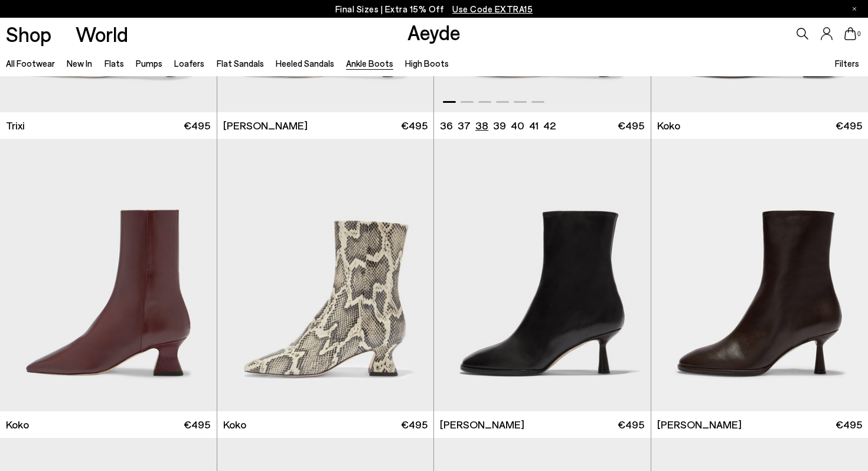 The image size is (868, 471). Describe the element at coordinates (370, 63) in the screenshot. I see `a: Ankle Boots` at that location.